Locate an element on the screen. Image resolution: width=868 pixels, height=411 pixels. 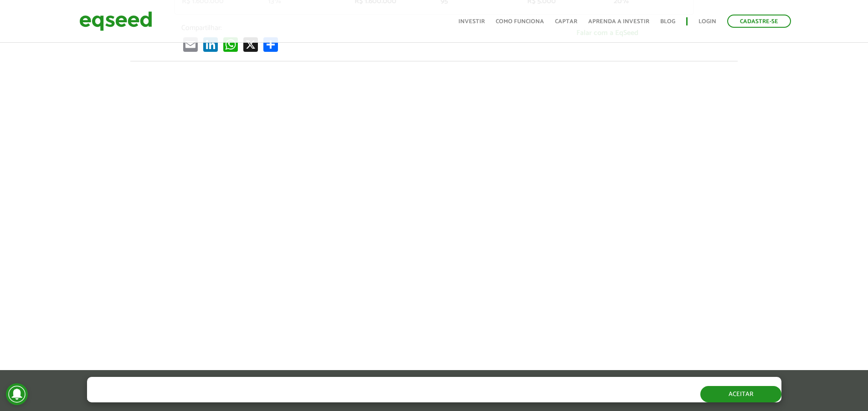
a: Login is located at coordinates (707, 21).